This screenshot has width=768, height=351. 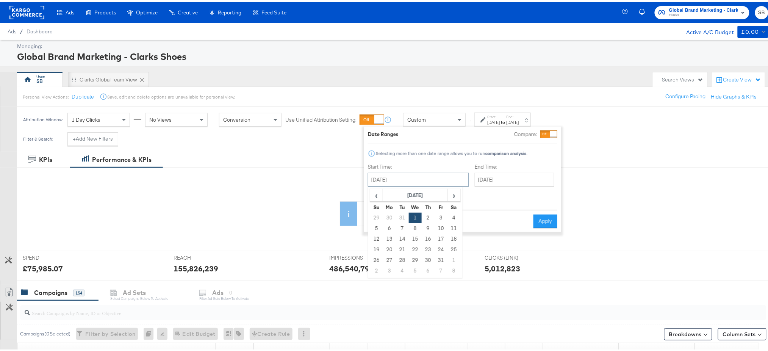 What do you see at coordinates (38, 137) in the screenshot?
I see `div: Filter & Search:` at bounding box center [38, 137].